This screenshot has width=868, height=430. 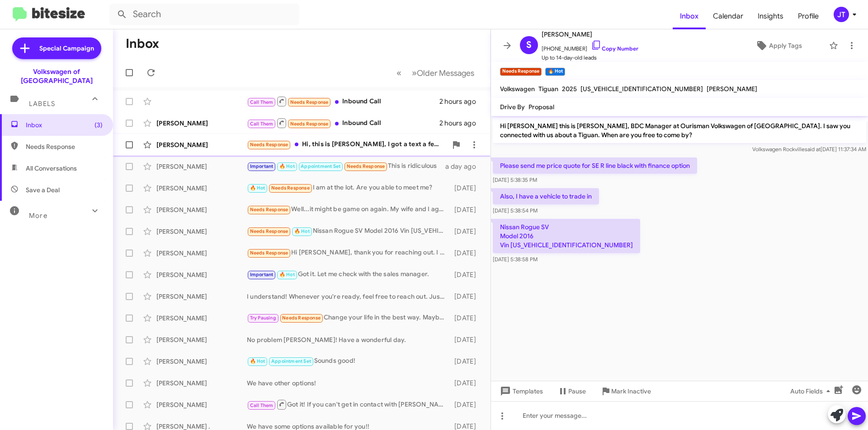 I want to click on div: Got it. Let me check with the sales manager., so click(x=348, y=275).